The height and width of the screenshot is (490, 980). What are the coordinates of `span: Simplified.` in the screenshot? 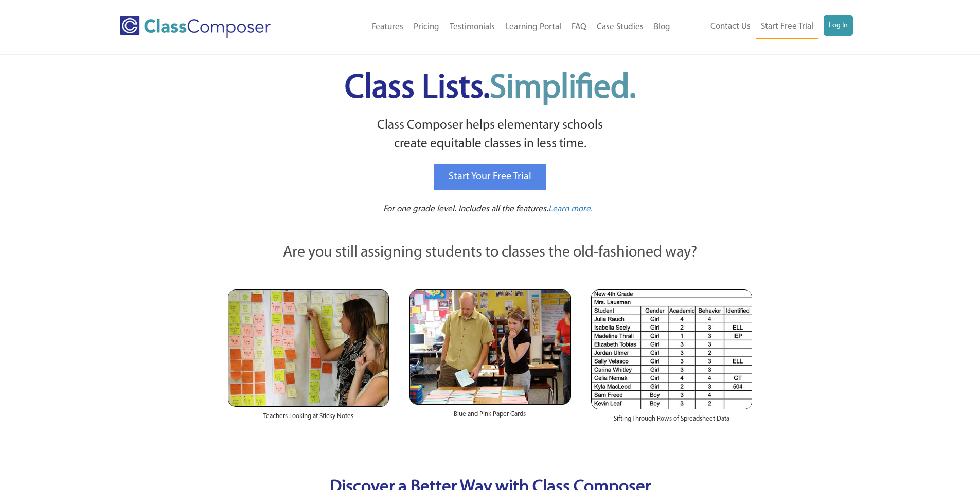 It's located at (563, 88).